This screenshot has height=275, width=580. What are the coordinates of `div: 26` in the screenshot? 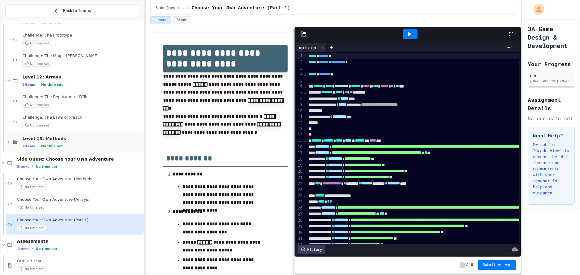 It's located at (300, 208).